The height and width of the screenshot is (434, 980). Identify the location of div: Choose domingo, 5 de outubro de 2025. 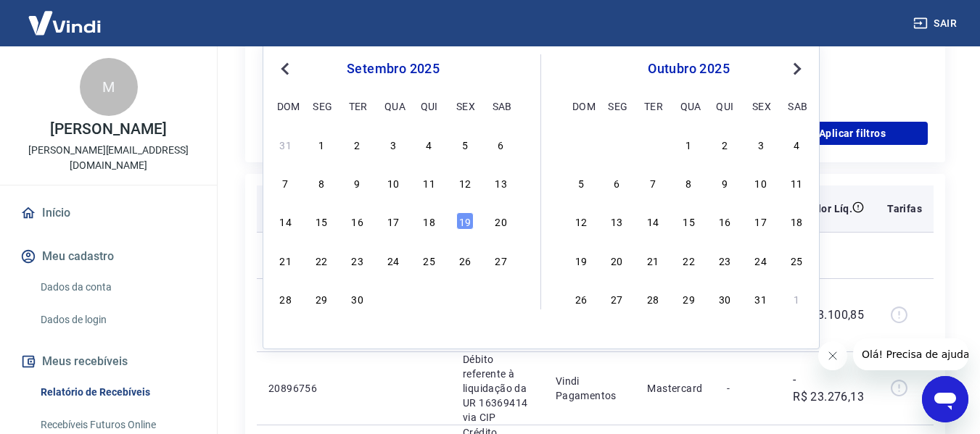
(581, 183).